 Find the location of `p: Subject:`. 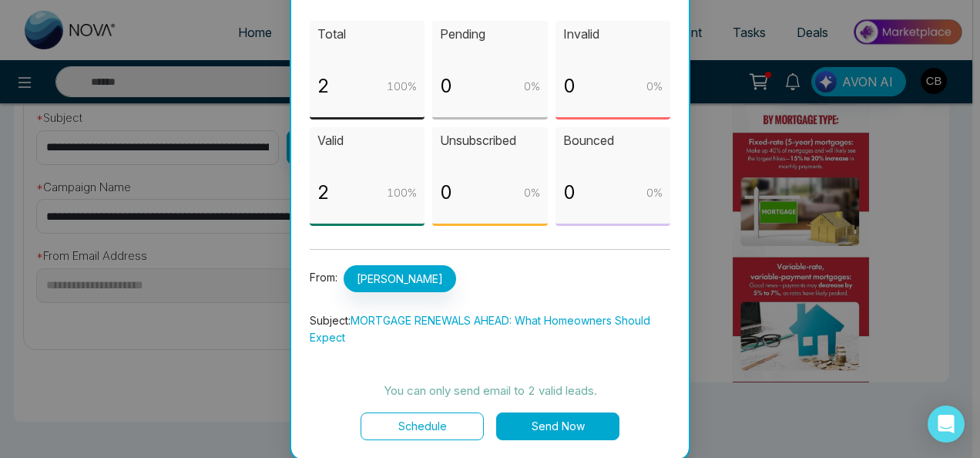

p: Subject: is located at coordinates (490, 329).